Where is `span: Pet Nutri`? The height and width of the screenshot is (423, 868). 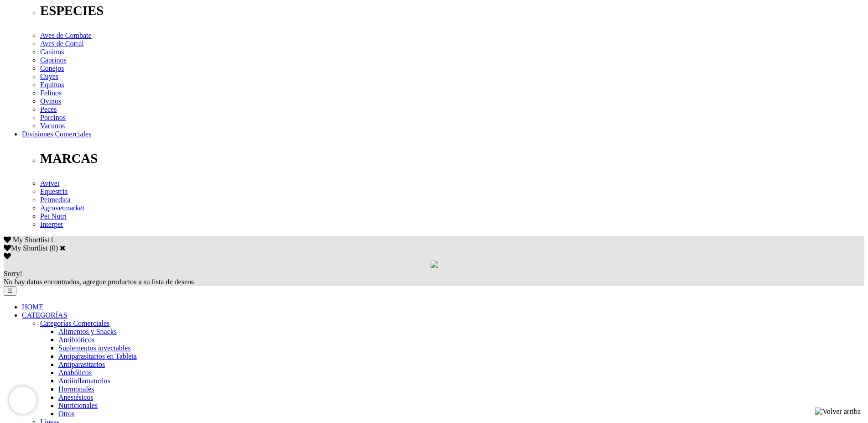 span: Pet Nutri is located at coordinates (53, 216).